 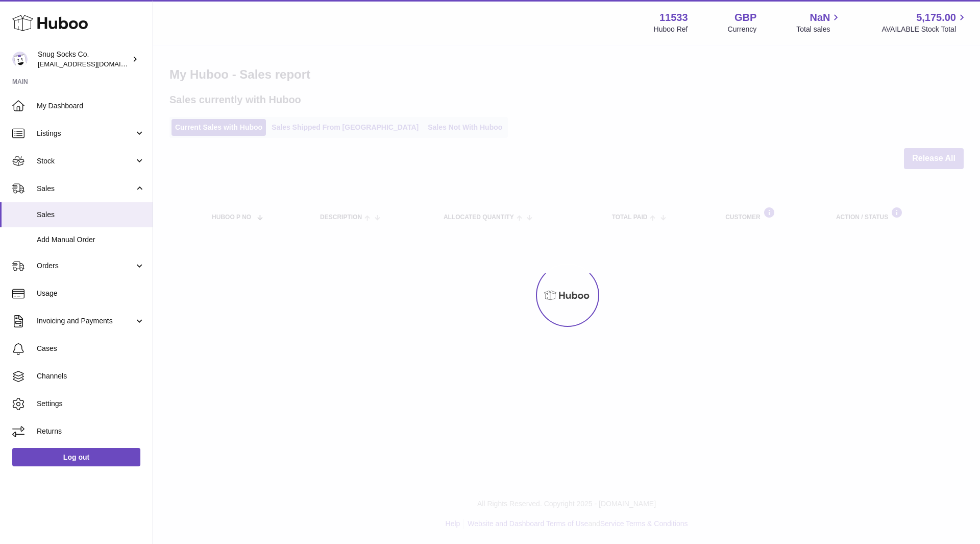 What do you see at coordinates (924, 29) in the screenshot?
I see `span: AVAILABLE Stock Total` at bounding box center [924, 29].